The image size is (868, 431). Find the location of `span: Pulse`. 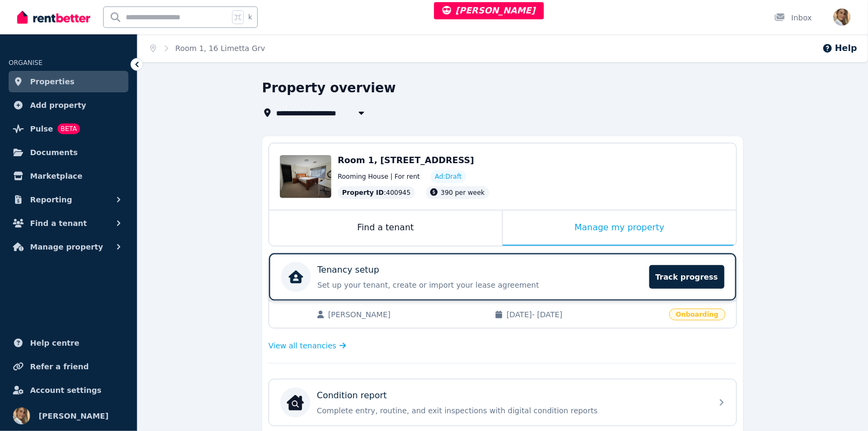

span: Pulse is located at coordinates (41, 129).